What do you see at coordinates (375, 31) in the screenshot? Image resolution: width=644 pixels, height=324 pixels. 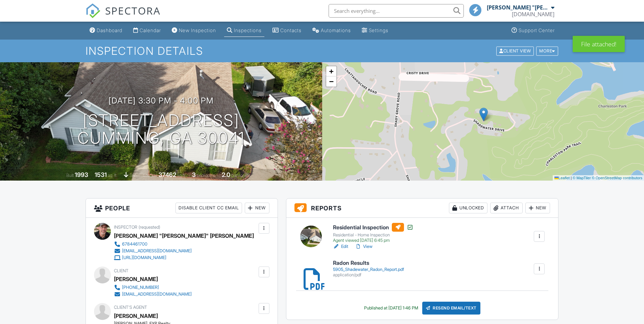 I see `a: Settings` at bounding box center [375, 31].